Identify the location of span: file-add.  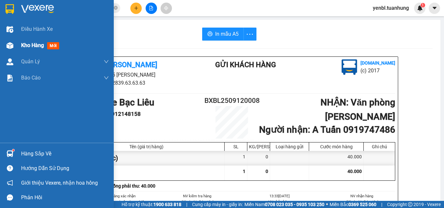
(151, 8).